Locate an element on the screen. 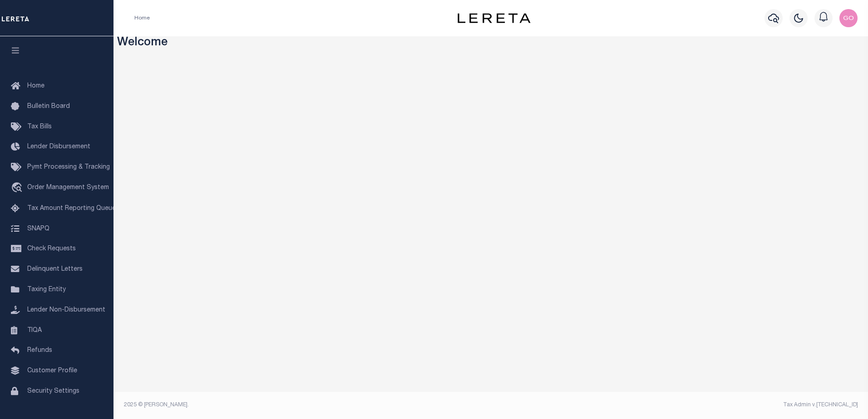 The image size is (868, 419). span: Bulletin Board is located at coordinates (48, 107).